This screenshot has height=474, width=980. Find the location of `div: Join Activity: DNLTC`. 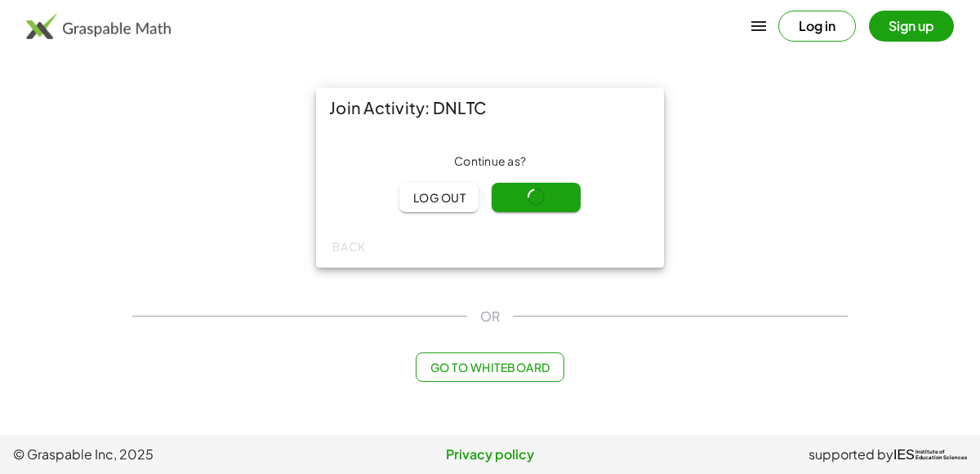

div: Join Activity: DNLTC is located at coordinates (490, 108).